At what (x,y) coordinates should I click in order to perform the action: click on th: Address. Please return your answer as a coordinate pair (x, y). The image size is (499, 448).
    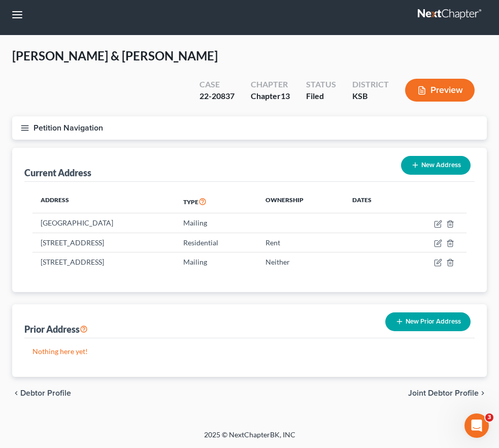
    Looking at the image, I should click on (104, 201).